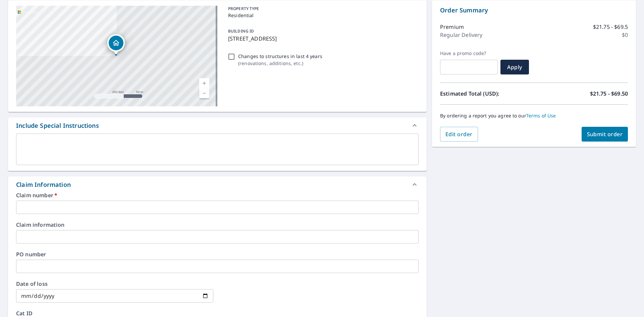 The image size is (644, 317). What do you see at coordinates (610, 27) in the screenshot?
I see `p: $21.75 - $69.5` at bounding box center [610, 27].